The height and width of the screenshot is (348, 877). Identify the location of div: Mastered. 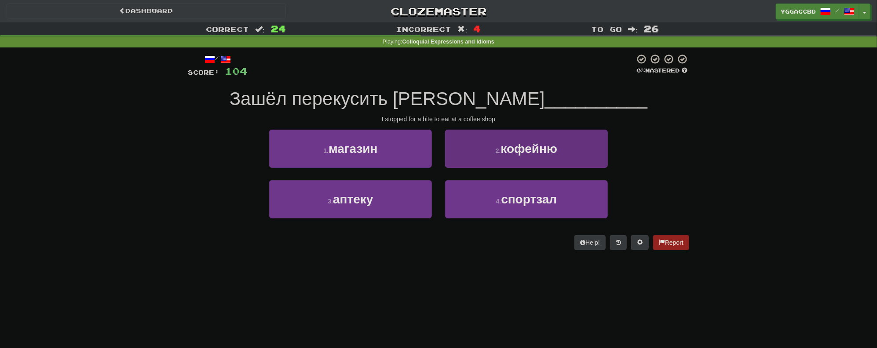
(662, 71).